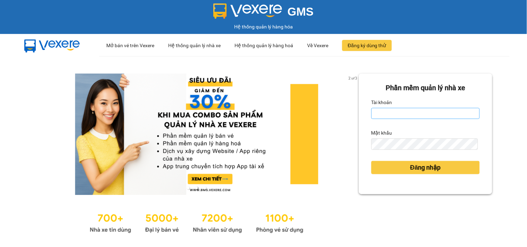 The image size is (527, 247). I want to click on input: Tài khoản, so click(425, 114).